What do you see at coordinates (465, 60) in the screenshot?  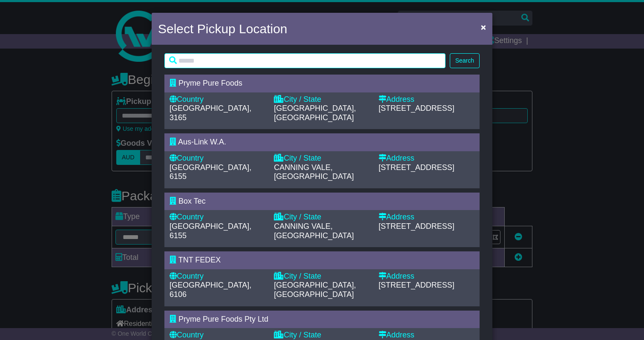 I see `button: Search` at bounding box center [465, 60].